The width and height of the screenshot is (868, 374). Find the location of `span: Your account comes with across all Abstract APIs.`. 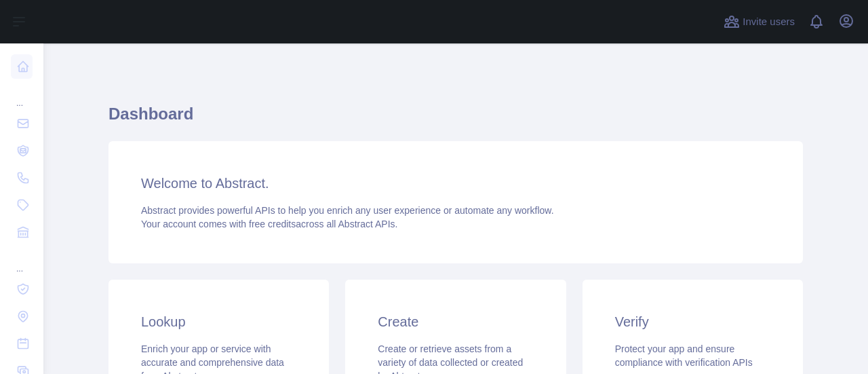

span: Your account comes with across all Abstract APIs. is located at coordinates (269, 224).